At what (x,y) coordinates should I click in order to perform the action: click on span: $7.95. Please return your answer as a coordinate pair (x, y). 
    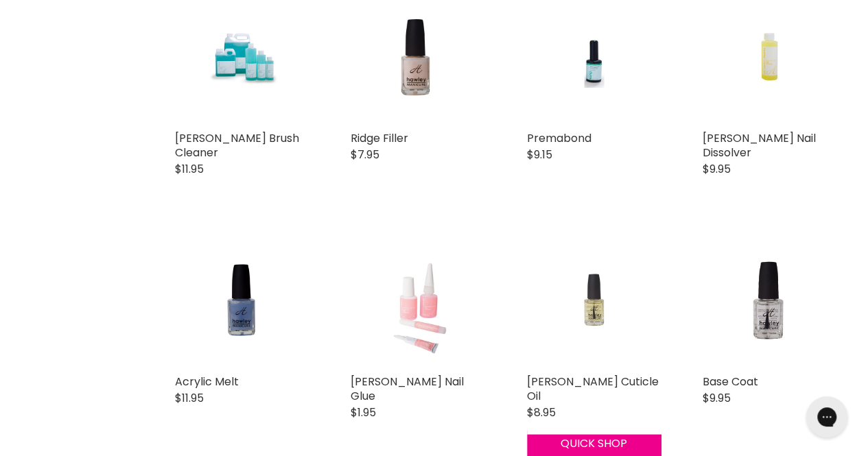
    Looking at the image, I should click on (365, 154).